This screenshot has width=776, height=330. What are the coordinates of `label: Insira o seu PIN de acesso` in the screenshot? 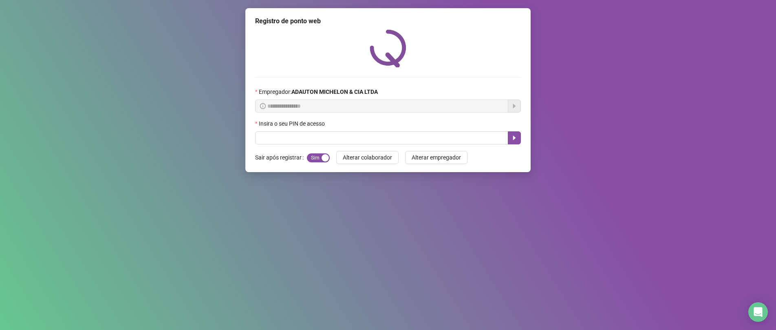 It's located at (293, 123).